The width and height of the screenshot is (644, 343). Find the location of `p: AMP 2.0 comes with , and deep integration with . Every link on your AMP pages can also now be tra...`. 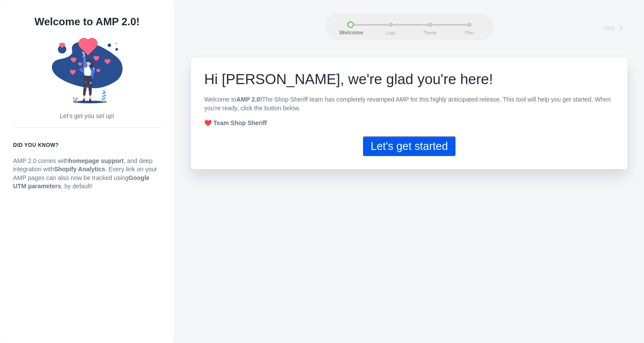

p: AMP 2.0 comes with , and deep integration with . Every link on your AMP pages can also now be tra... is located at coordinates (87, 174).